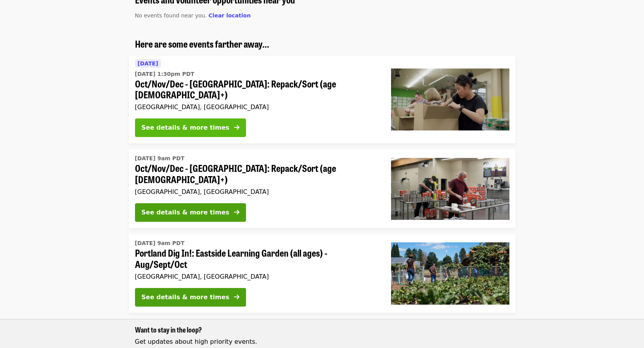 This screenshot has height=348, width=644. What do you see at coordinates (230, 15) in the screenshot?
I see `button: Clear location` at bounding box center [230, 15].